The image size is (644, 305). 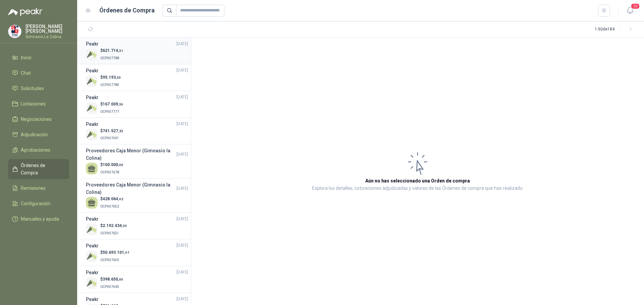 I want to click on span: Licitaciones, so click(x=33, y=104).